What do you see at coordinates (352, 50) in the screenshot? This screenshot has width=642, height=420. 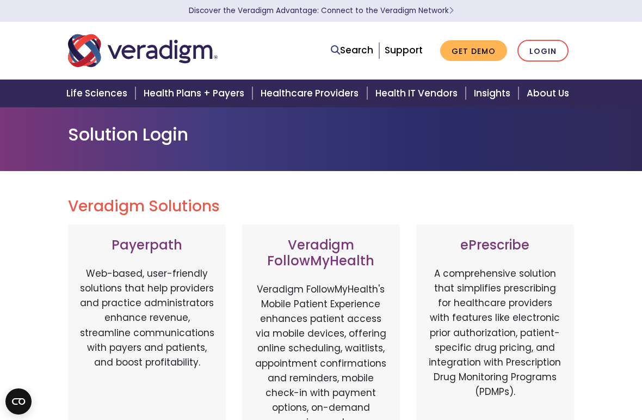 I see `a: Search` at bounding box center [352, 50].